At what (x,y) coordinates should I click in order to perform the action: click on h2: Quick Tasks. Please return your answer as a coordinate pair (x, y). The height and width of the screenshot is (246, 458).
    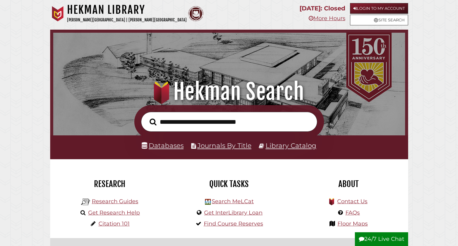
    Looking at the image, I should click on (229, 184).